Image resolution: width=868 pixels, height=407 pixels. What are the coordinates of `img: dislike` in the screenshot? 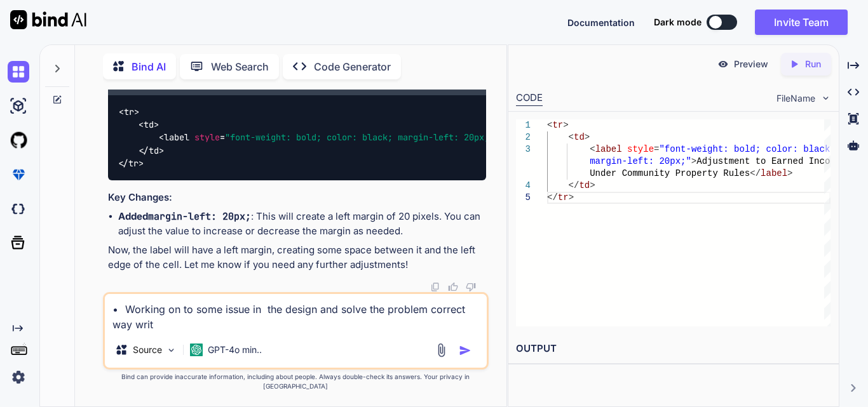 It's located at (471, 287).